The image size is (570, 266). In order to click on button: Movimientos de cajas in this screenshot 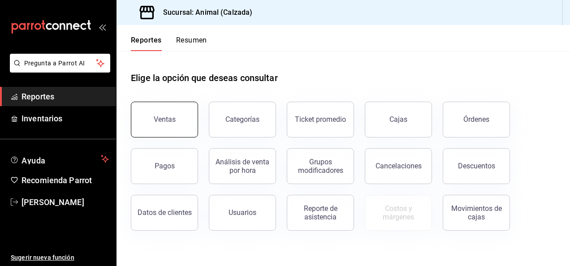, I will do `click(476, 213)`.